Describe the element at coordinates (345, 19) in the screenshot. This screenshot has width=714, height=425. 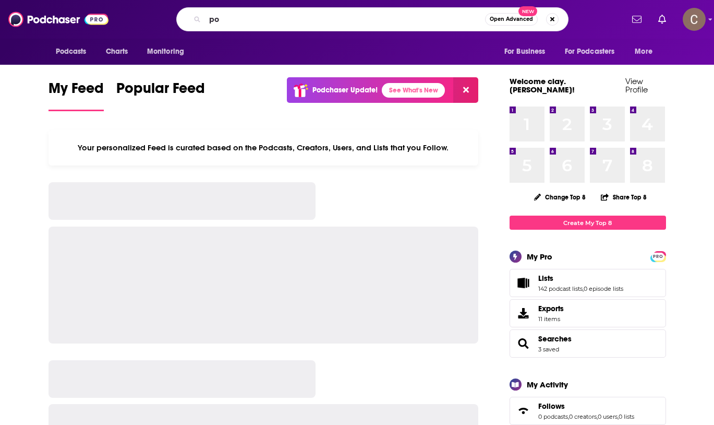
I see `input: Search podcasts, credits, & more...` at that location.